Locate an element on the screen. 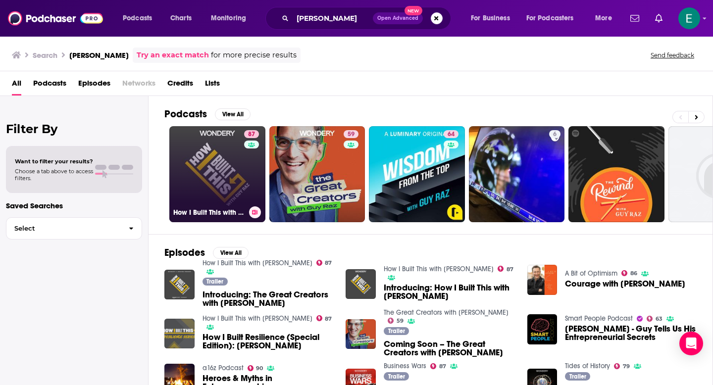  span: 59 is located at coordinates (400, 321).